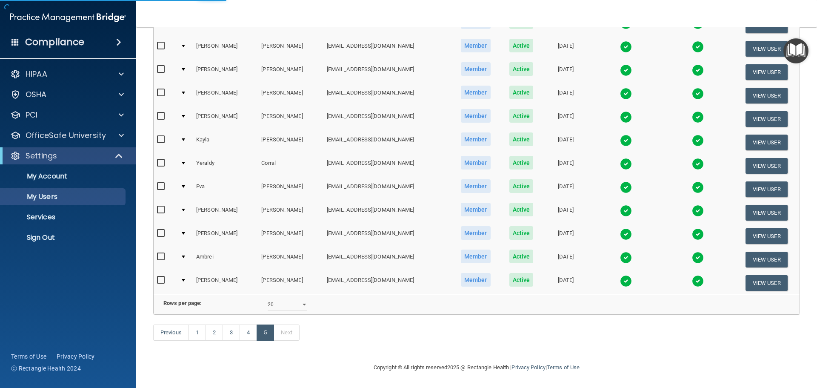  I want to click on a: 4, so click(248, 332).